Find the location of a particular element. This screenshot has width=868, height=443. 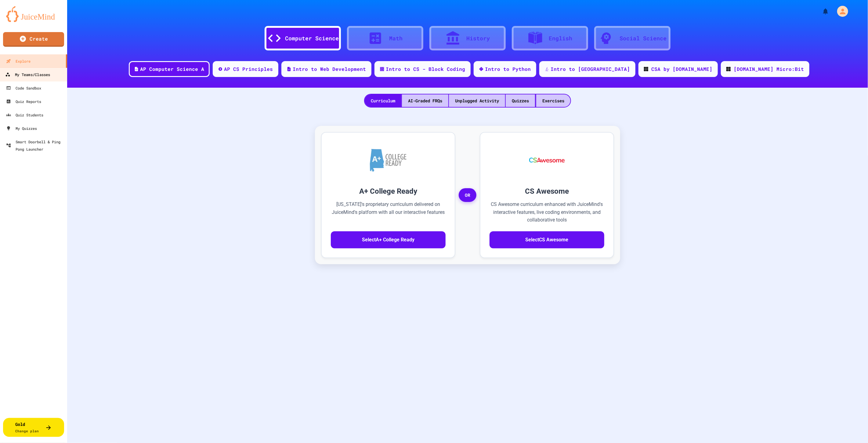

div: History is located at coordinates (478, 38).